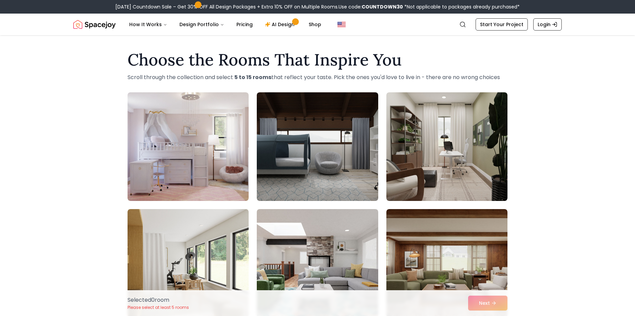  What do you see at coordinates (548, 24) in the screenshot?
I see `a: Login` at bounding box center [548, 24].